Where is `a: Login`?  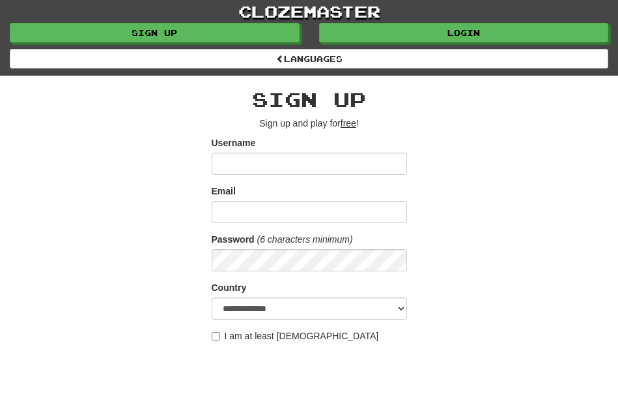
a: Login is located at coordinates (464, 33).